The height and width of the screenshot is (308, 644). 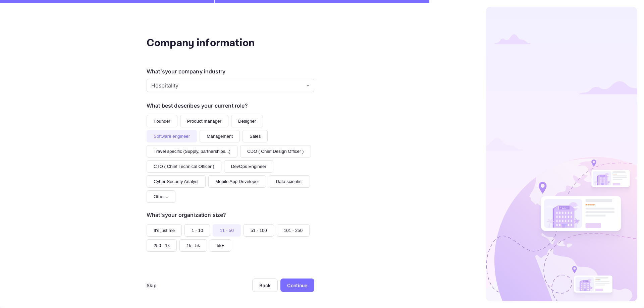 I want to click on button: Management, so click(x=219, y=136).